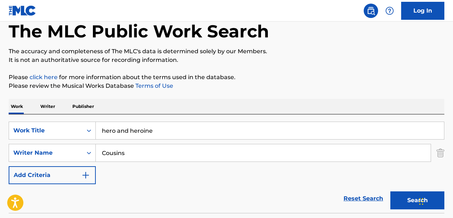 The width and height of the screenshot is (453, 218). I want to click on p: It is not an authoritative source for recording information., so click(227, 60).